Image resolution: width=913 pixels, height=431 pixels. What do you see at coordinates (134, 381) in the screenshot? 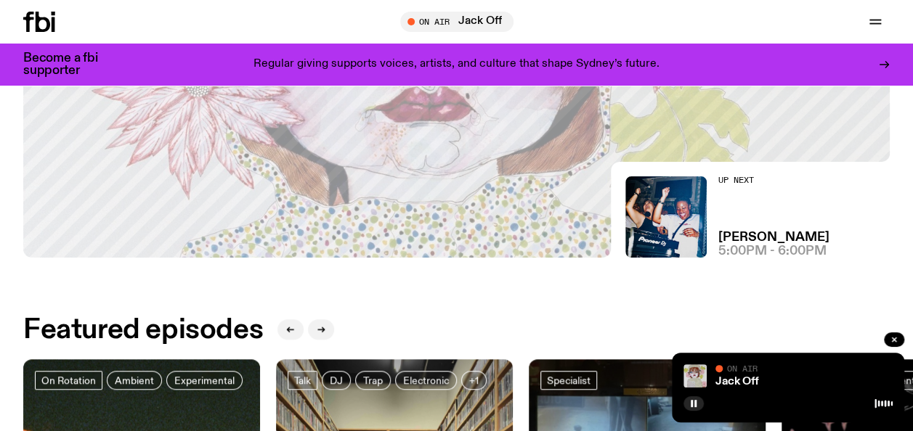
I see `a: Ambient` at bounding box center [134, 381].